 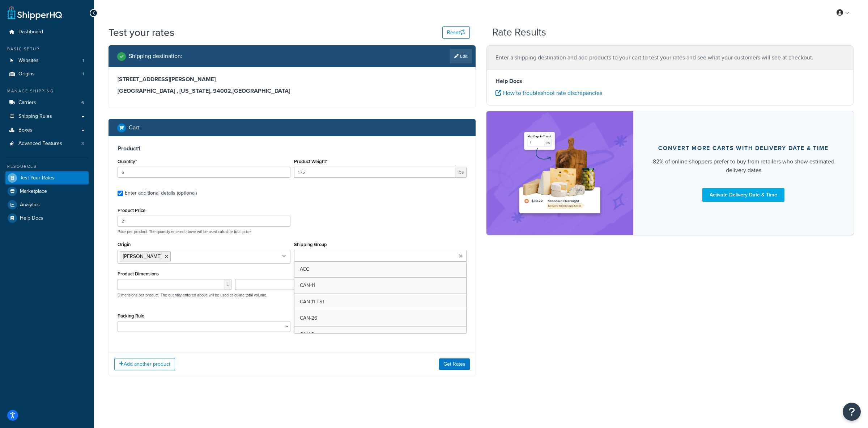 What do you see at coordinates (47, 218) in the screenshot?
I see `a: Help Docs` at bounding box center [47, 218].